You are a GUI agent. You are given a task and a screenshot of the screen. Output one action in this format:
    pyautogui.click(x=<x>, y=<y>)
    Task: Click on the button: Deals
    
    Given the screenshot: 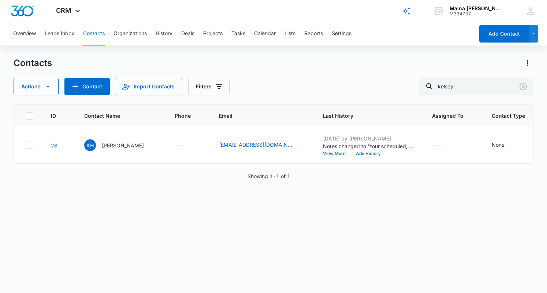 What is the action you would take?
    pyautogui.click(x=188, y=34)
    